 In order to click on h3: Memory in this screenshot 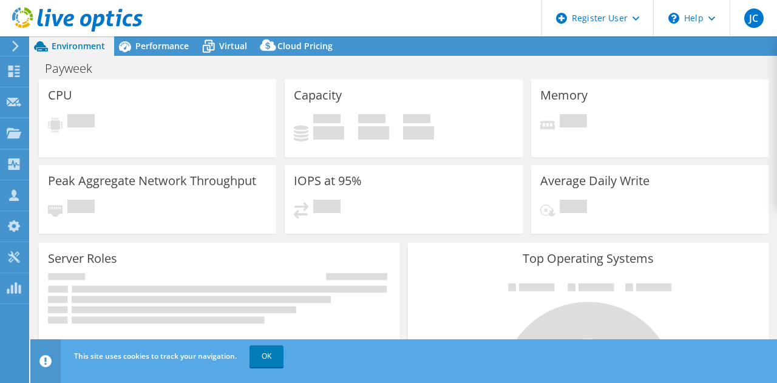, I will do `click(564, 95)`.